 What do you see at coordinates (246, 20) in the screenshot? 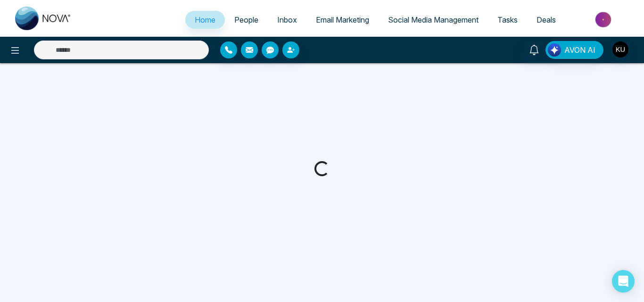
I see `a: People` at bounding box center [246, 20].